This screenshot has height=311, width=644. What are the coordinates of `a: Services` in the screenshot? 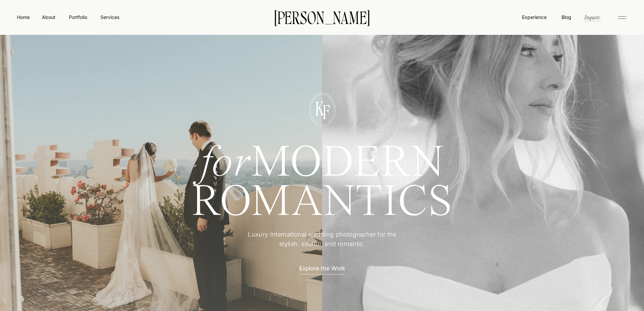 It's located at (109, 16).